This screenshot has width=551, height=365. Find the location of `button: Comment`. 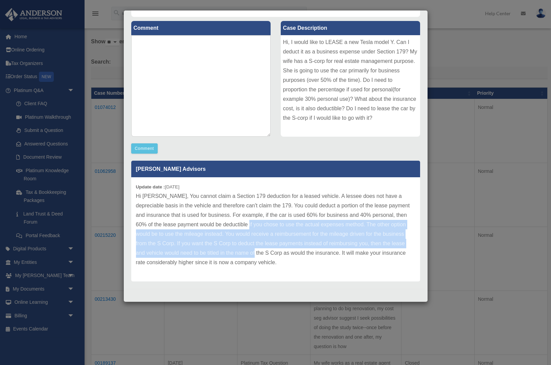

button: Comment is located at coordinates (145, 149).